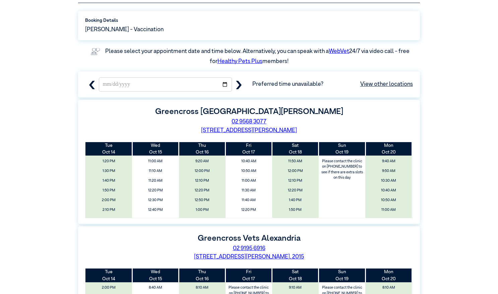 The image size is (498, 294). What do you see at coordinates (258, 56) in the screenshot?
I see `label: Please select your appointment date and time below. Alternatively, you can speak with a 24/7 via ...` at bounding box center [258, 56].